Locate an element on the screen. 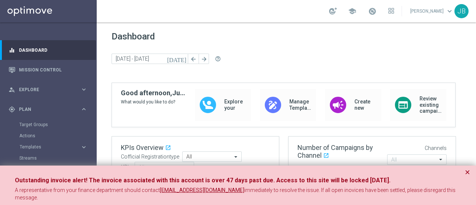 The image size is (476, 205). i: gps_fixed is located at coordinates (12, 109).